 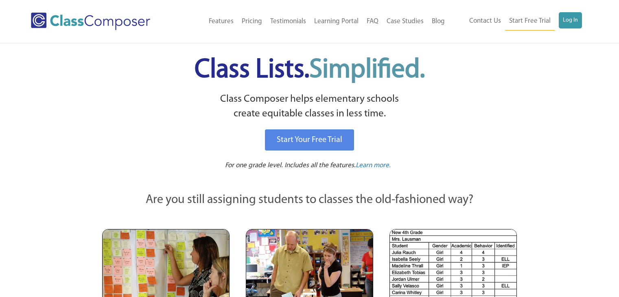 I want to click on a: Log In, so click(x=570, y=20).